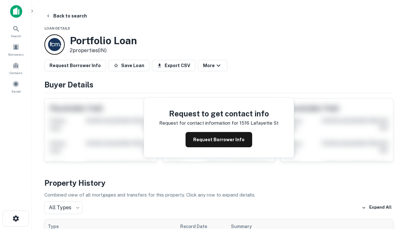  What do you see at coordinates (16, 31) in the screenshot?
I see `a: Search` at bounding box center [16, 31].